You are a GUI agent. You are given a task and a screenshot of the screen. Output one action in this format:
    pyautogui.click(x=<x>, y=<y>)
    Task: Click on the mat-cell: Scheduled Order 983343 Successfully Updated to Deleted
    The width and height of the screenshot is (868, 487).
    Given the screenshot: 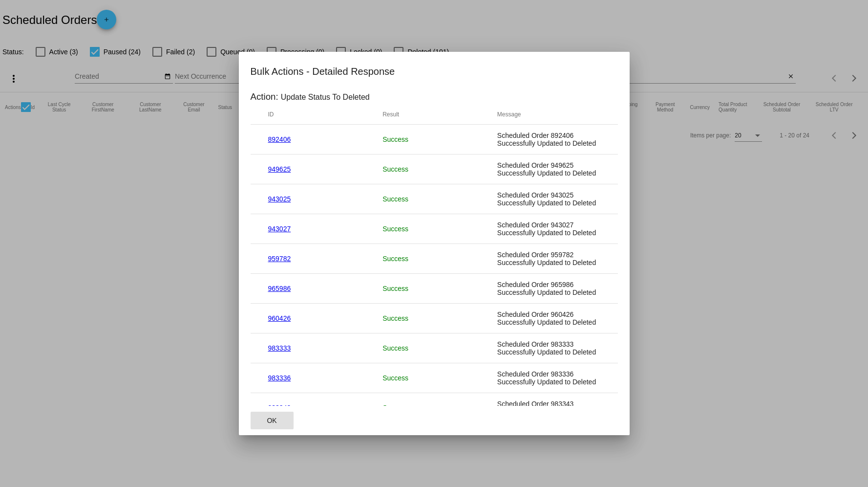 What is the action you would take?
    pyautogui.click(x=549, y=408)
    